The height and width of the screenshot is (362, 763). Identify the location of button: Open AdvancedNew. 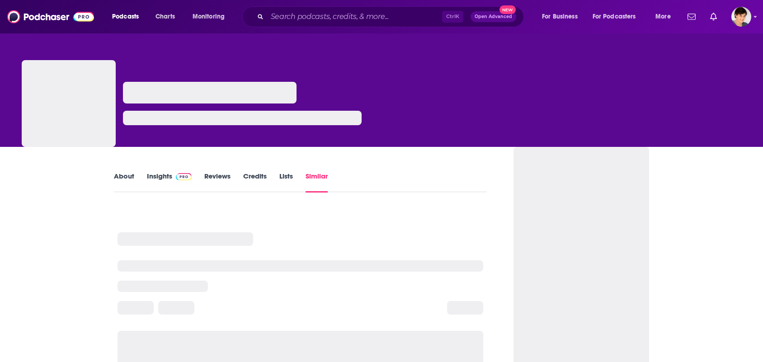
(493, 17).